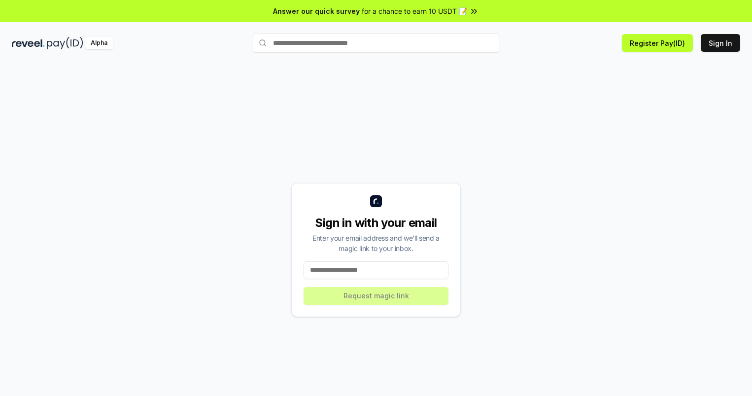 The image size is (752, 396). I want to click on img: reveel_dark, so click(28, 43).